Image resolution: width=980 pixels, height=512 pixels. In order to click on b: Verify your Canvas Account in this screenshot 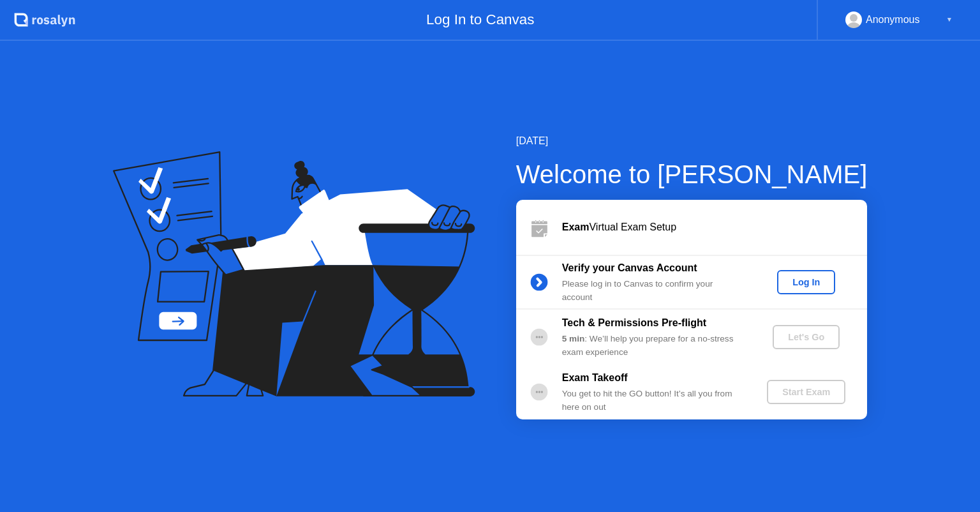, I will do `click(630, 267)`.